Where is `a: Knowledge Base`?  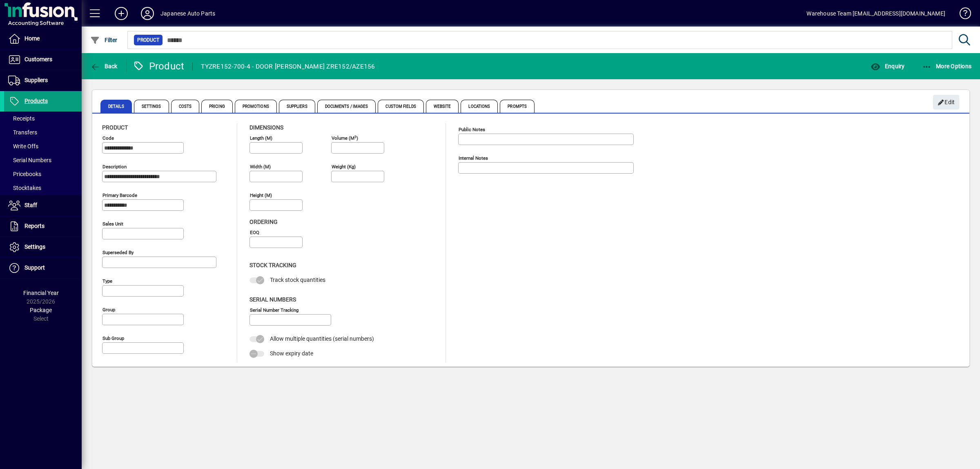 a: Knowledge Base is located at coordinates (961, 15).